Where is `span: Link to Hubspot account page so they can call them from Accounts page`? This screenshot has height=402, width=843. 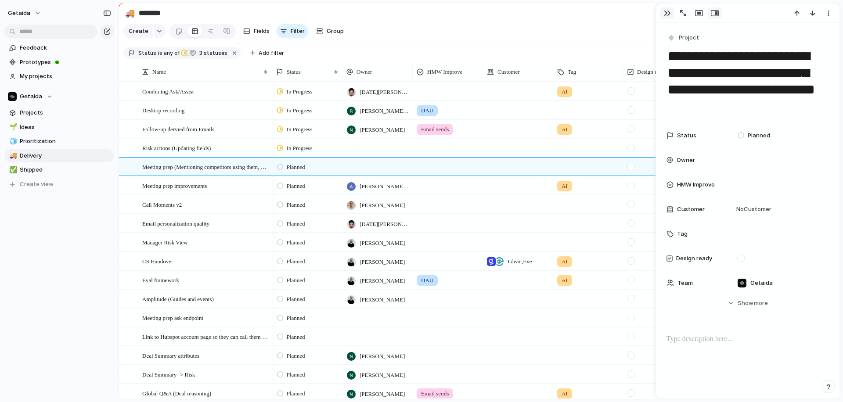
span: Link to Hubspot account page so they can call them from Accounts page is located at coordinates (205, 336).